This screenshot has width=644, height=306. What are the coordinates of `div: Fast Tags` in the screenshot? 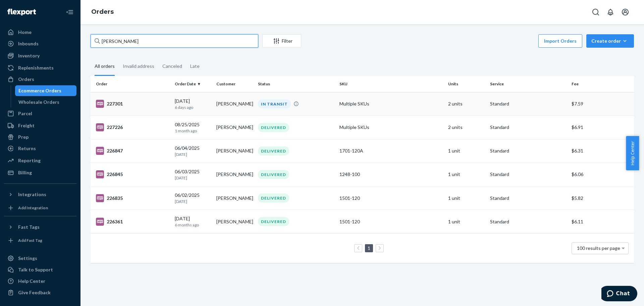 It's located at (29, 227).